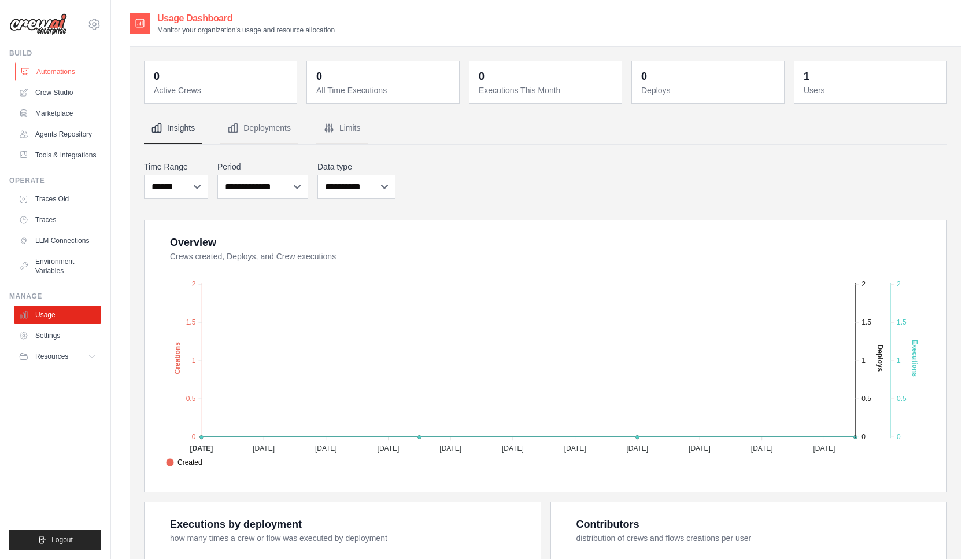 Image resolution: width=980 pixels, height=559 pixels. What do you see at coordinates (176, 166) in the screenshot?
I see `label: Time Range` at bounding box center [176, 166].